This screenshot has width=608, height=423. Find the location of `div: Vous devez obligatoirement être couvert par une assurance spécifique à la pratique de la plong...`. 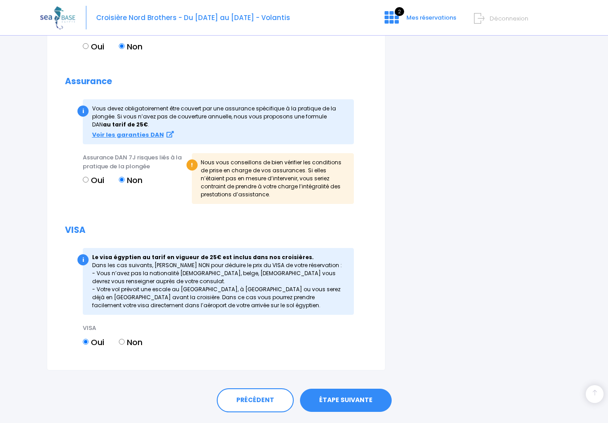

div: Vous devez obligatoirement être couvert par une assurance spécifique à la pratique de la plong... is located at coordinates (218, 121).